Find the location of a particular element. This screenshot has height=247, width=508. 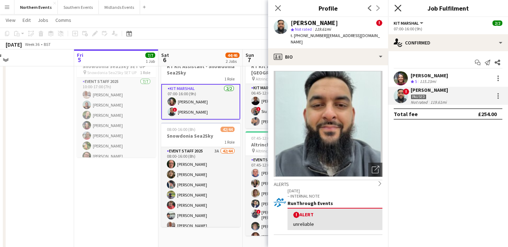

span: 44/46 is located at coordinates (233, 55).